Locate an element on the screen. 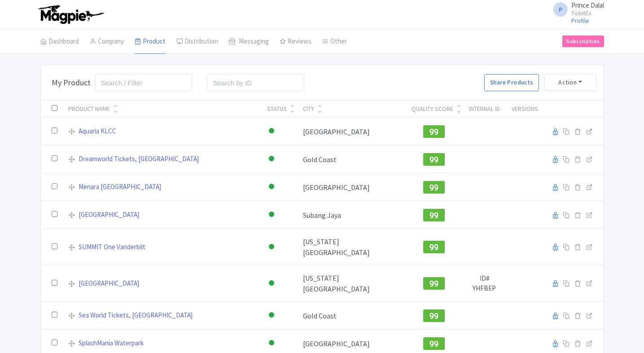 The image size is (644, 353). a: SplashMania Waterpark is located at coordinates (111, 343).